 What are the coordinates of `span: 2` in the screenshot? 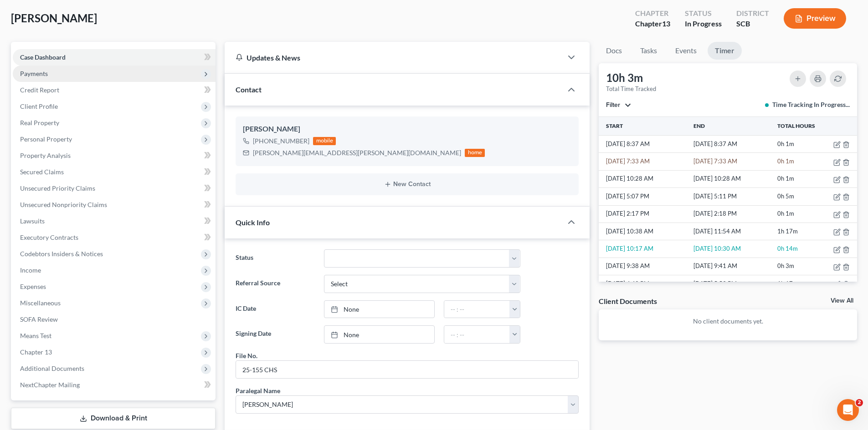 It's located at (860, 403).